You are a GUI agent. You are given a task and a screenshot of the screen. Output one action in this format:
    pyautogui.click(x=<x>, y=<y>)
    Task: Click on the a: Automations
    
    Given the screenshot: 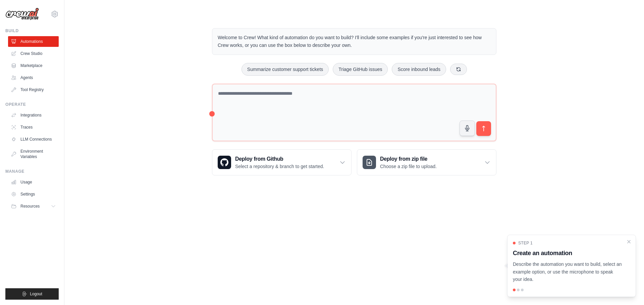 What is the action you would take?
    pyautogui.click(x=33, y=42)
    